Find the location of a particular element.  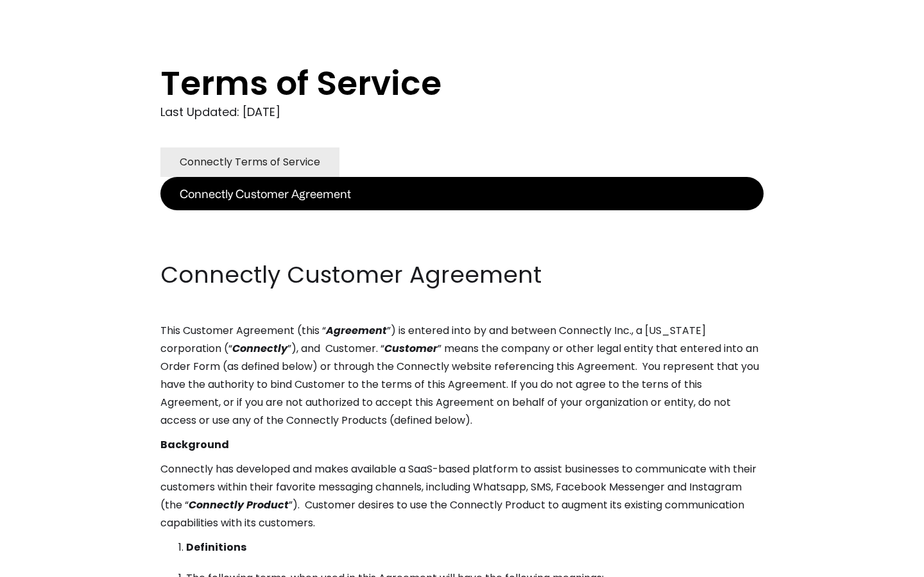

div: Connectly Customer Agreement is located at coordinates (265, 194).